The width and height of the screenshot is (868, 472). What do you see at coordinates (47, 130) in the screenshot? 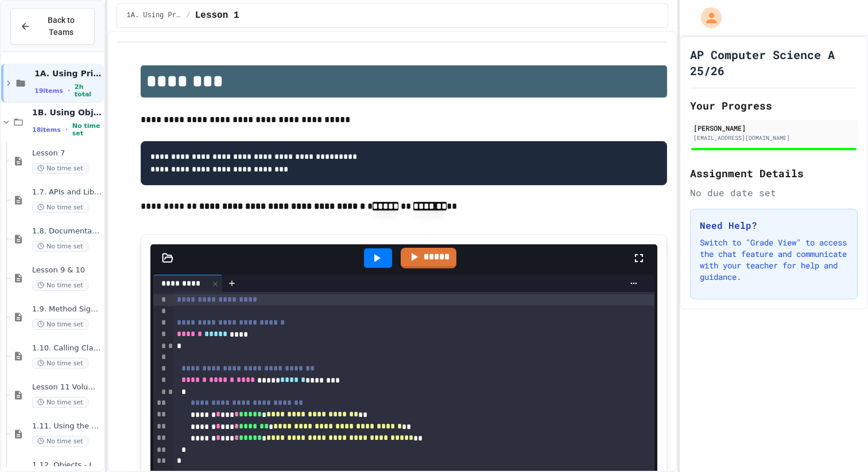
I see `span: 18 items` at bounding box center [47, 130].